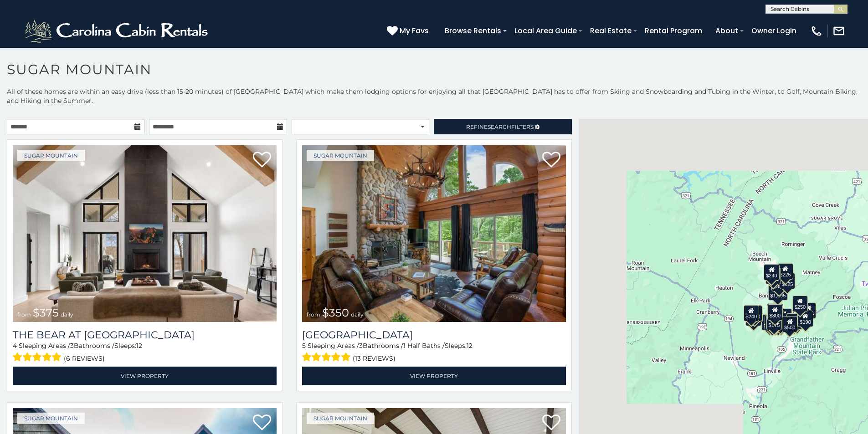  I want to click on a: The Bear At Sugar Mountain from $375 daily, so click(144, 234).